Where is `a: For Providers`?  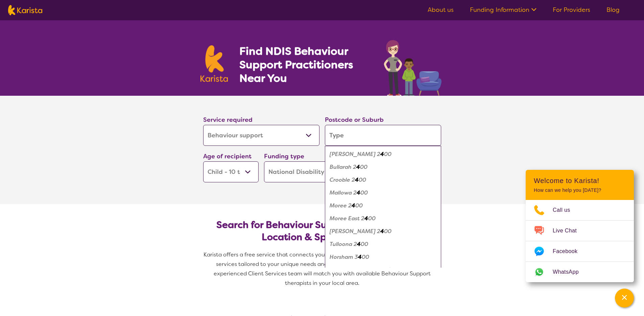 a: For Providers is located at coordinates (571, 10).